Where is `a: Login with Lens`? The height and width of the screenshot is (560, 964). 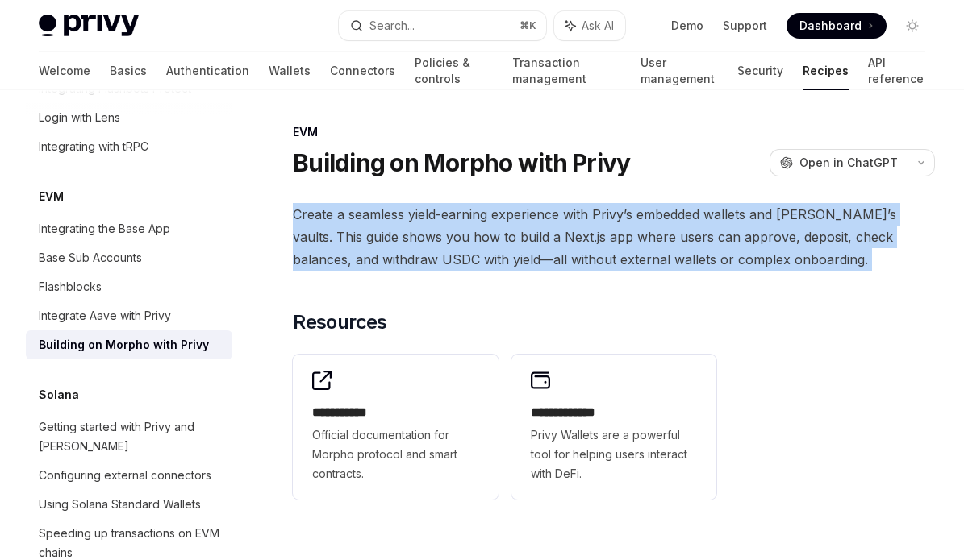
a: Login with Lens is located at coordinates (129, 118).